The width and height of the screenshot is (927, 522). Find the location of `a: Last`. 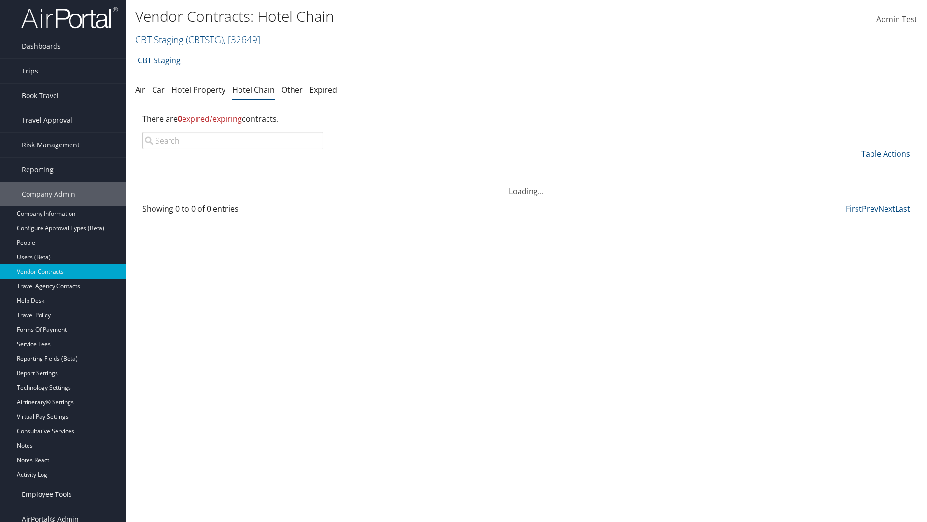

a: Last is located at coordinates (903, 209).